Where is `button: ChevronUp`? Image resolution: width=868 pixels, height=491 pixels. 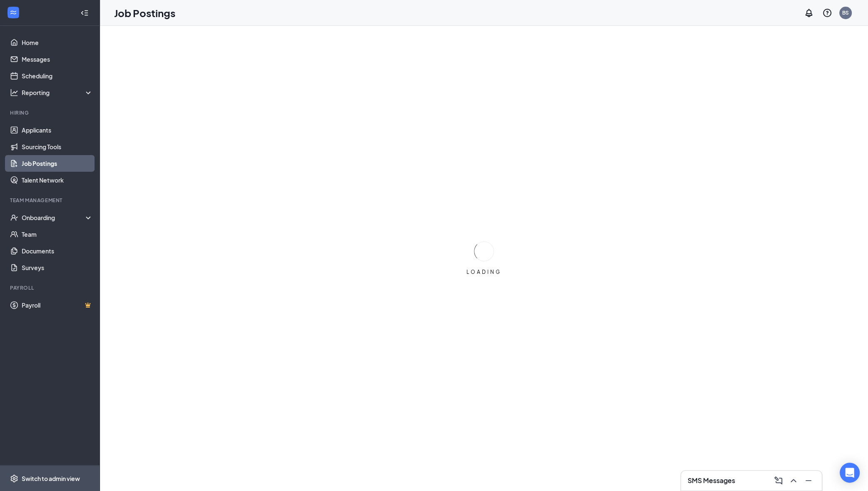
button: ChevronUp is located at coordinates (794, 481).